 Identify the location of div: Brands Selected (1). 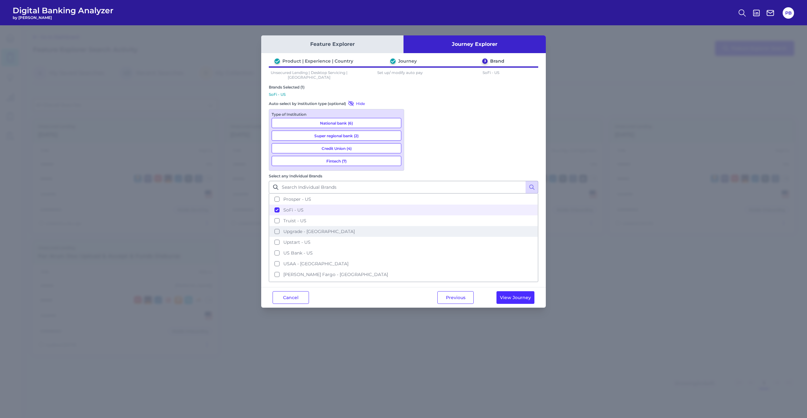
(403, 87).